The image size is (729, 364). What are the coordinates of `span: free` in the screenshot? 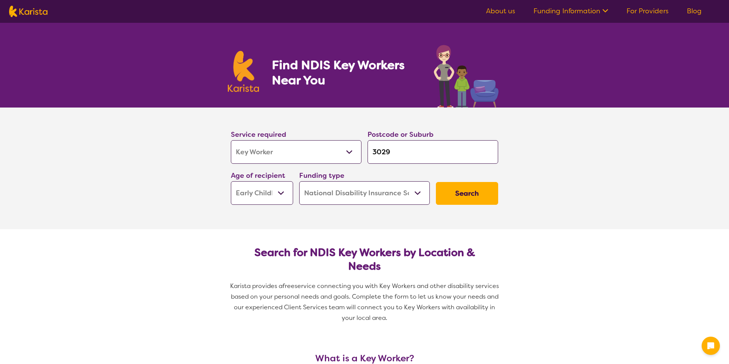 It's located at (288, 285).